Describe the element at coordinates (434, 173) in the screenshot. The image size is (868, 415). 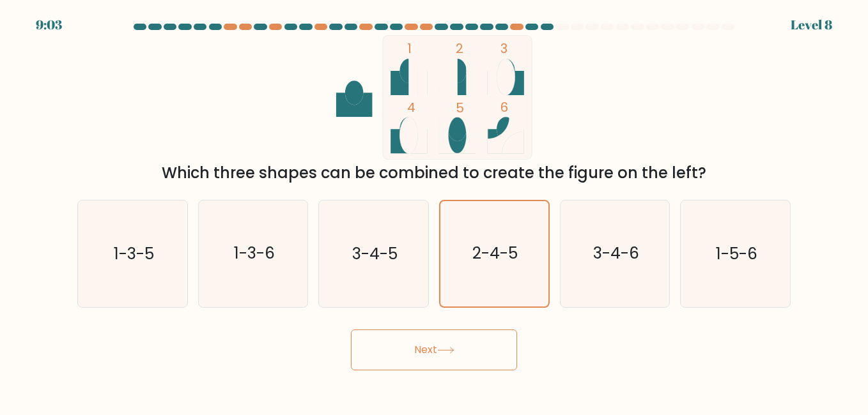
I see `div: Which three shapes can be combined to create the figure on the left?` at that location.